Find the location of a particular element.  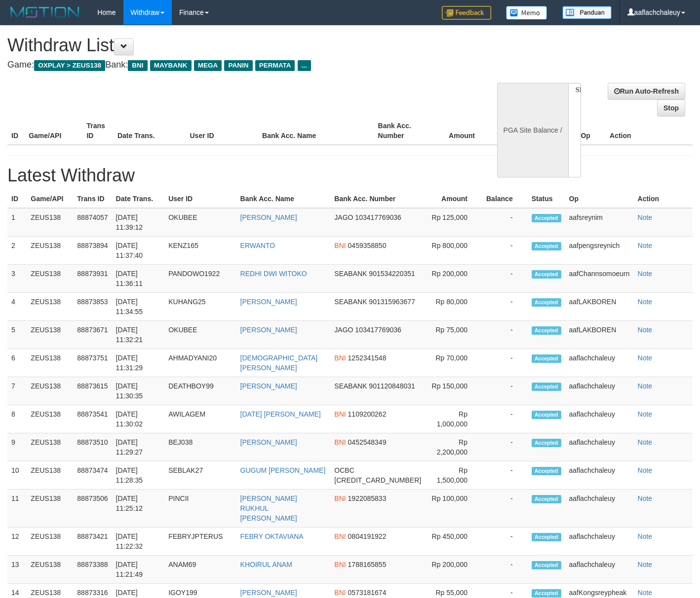

span: 1922085833 is located at coordinates (367, 499).